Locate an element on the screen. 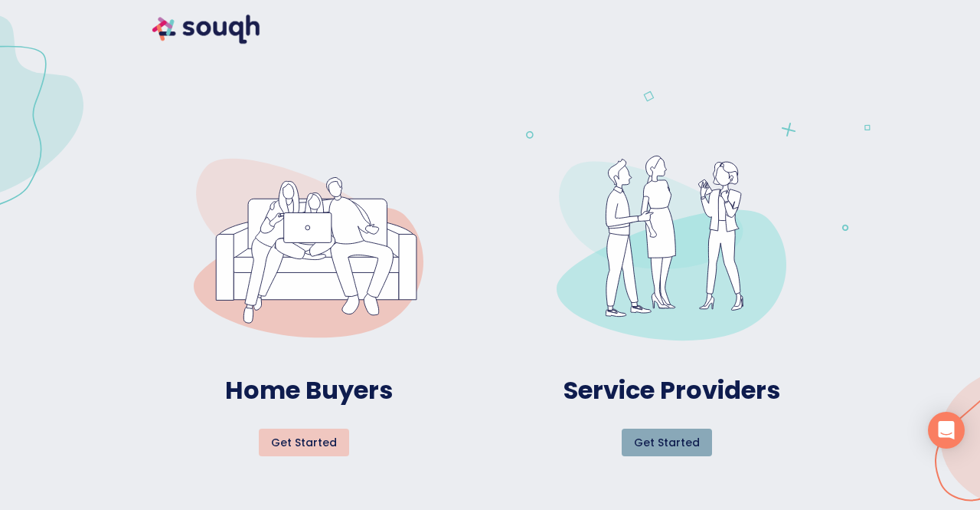 This screenshot has height=510, width=980. div: Open Intercom Messenger is located at coordinates (946, 430).